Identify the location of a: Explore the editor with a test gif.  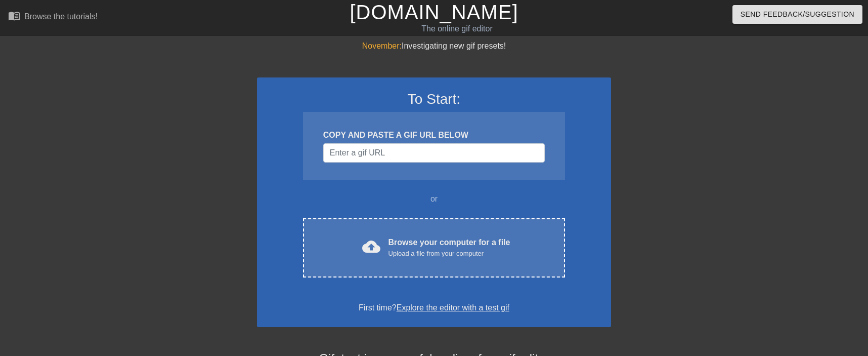
(453, 308).